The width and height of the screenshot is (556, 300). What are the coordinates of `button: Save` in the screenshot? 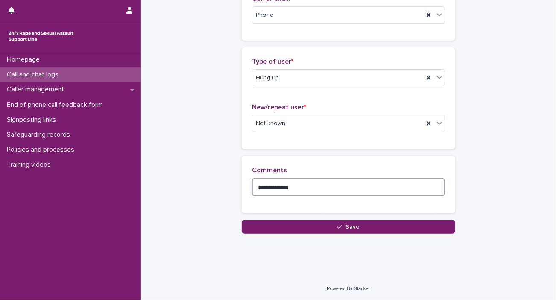 It's located at (349, 227).